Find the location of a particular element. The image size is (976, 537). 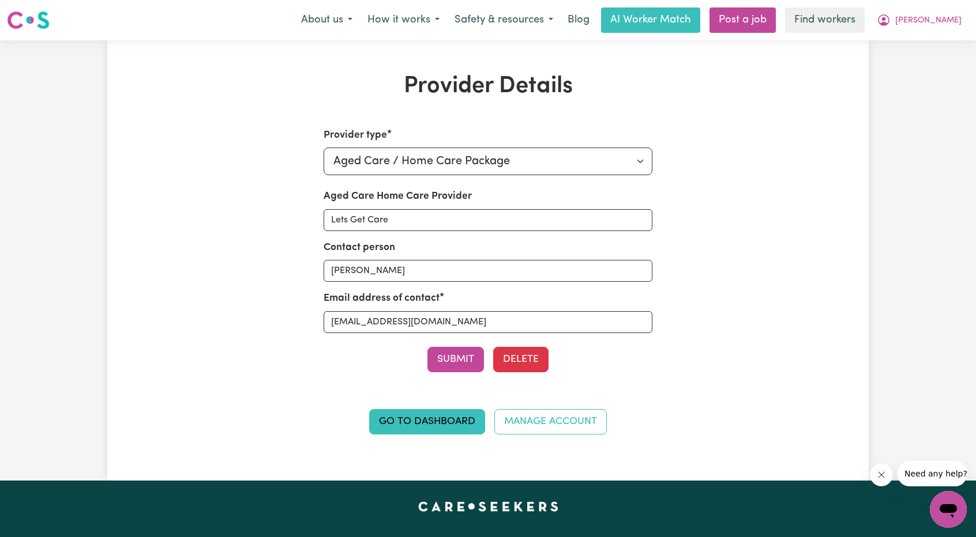

label: Email address of contact is located at coordinates (381, 299).